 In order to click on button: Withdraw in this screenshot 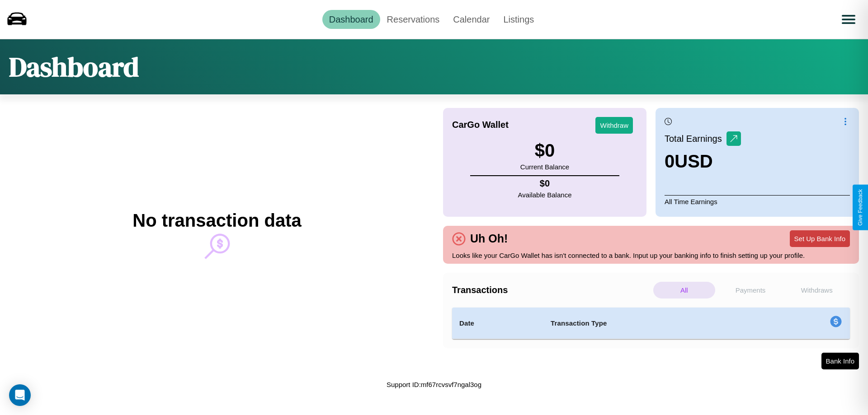, I will do `click(614, 125)`.